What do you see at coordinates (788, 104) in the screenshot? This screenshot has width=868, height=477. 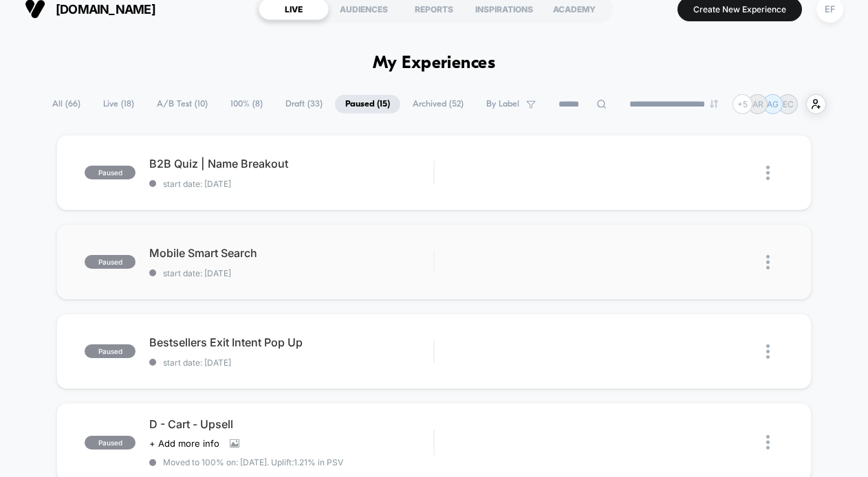 I see `p: EC` at bounding box center [788, 104].